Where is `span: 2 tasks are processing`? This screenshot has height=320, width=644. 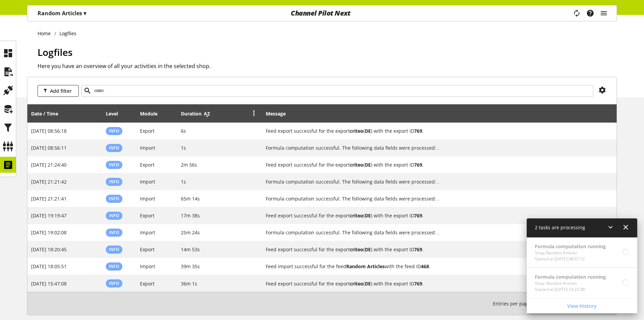 span: 2 tasks are processing is located at coordinates (560, 227).